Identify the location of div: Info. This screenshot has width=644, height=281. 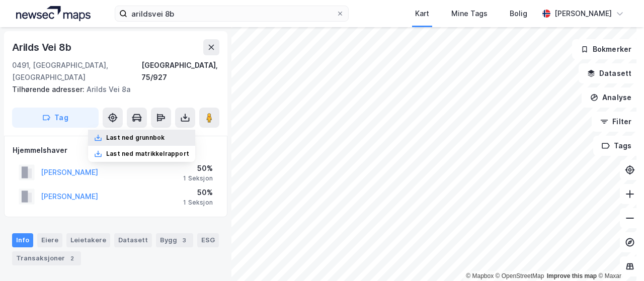
(23, 240).